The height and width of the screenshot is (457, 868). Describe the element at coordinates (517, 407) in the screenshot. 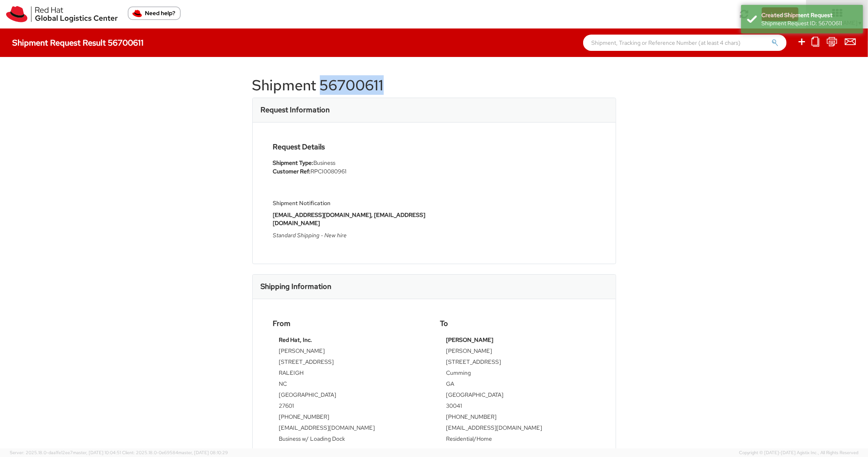

I see `td: 30041` at that location.